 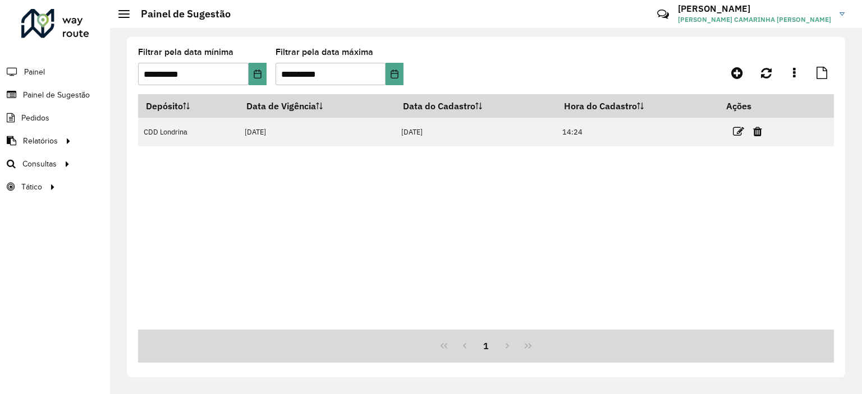 What do you see at coordinates (486, 346) in the screenshot?
I see `button: 1` at bounding box center [486, 346].